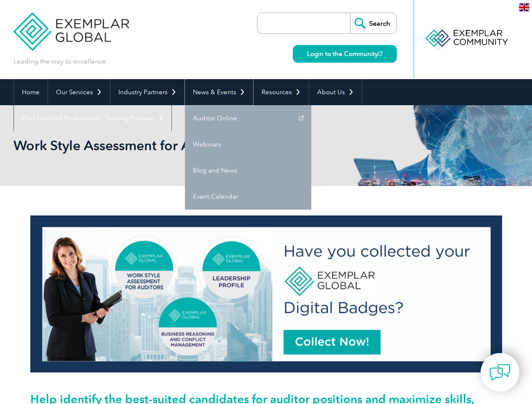 The height and width of the screenshot is (404, 532). Describe the element at coordinates (281, 92) in the screenshot. I see `a: Resources` at that location.